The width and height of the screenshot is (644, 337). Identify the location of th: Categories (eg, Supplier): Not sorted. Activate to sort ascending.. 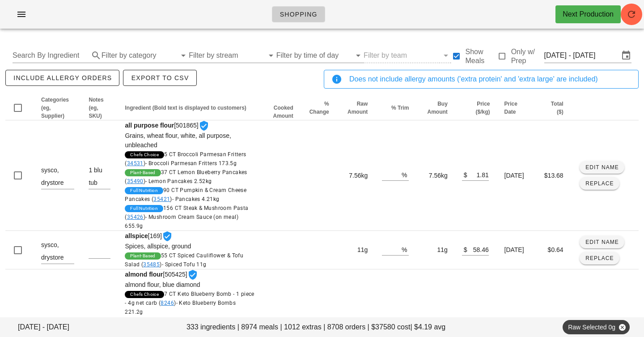
(58, 108).